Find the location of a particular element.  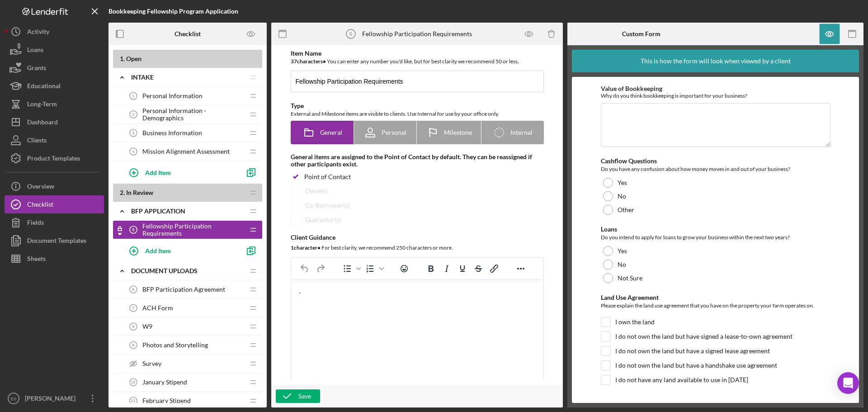

button: Strikethrough is located at coordinates (478, 269).